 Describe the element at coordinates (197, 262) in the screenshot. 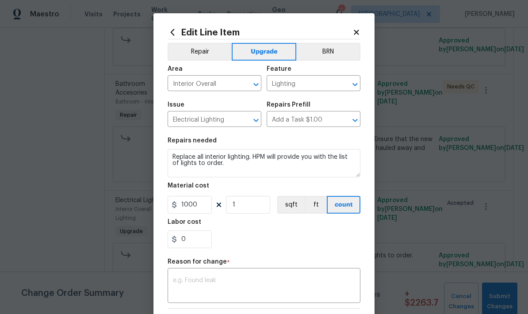

I see `h5: Reason for change` at that location.